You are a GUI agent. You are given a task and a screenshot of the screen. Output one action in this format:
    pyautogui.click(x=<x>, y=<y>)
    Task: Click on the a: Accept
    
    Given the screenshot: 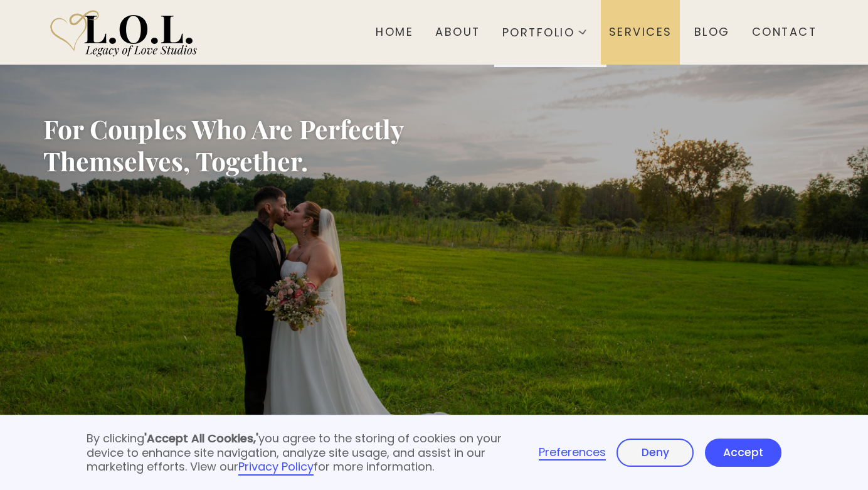 What is the action you would take?
    pyautogui.click(x=743, y=452)
    